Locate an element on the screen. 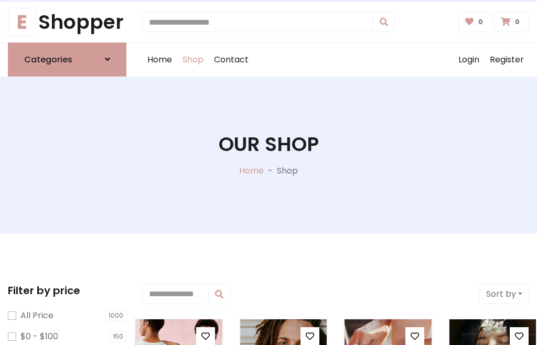 The image size is (537, 345). h5: Filter by price is located at coordinates (67, 291).